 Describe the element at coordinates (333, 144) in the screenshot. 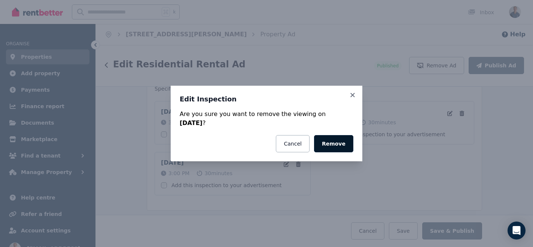

I see `button: Remove` at that location.